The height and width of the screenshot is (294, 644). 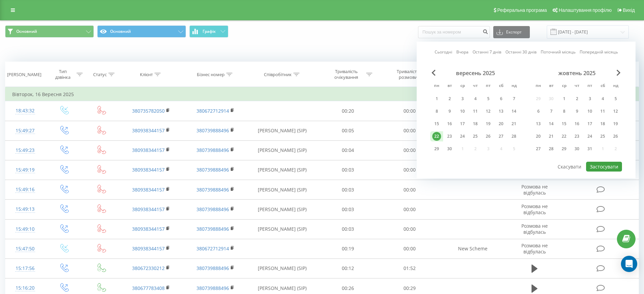 What do you see at coordinates (348, 111) in the screenshot?
I see `td: 00:20` at bounding box center [348, 111].